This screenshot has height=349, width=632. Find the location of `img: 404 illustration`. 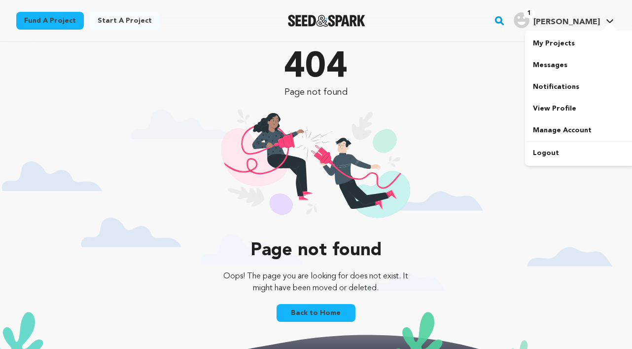

img: 404 illustration is located at coordinates (316, 170).